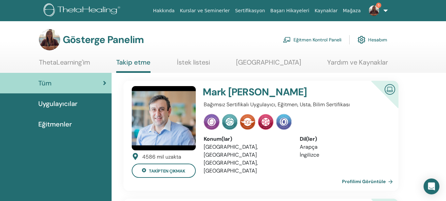 The height and width of the screenshot is (201, 446). What do you see at coordinates (358, 64) in the screenshot?
I see `a: Yardım ve Kaynaklar` at bounding box center [358, 64].